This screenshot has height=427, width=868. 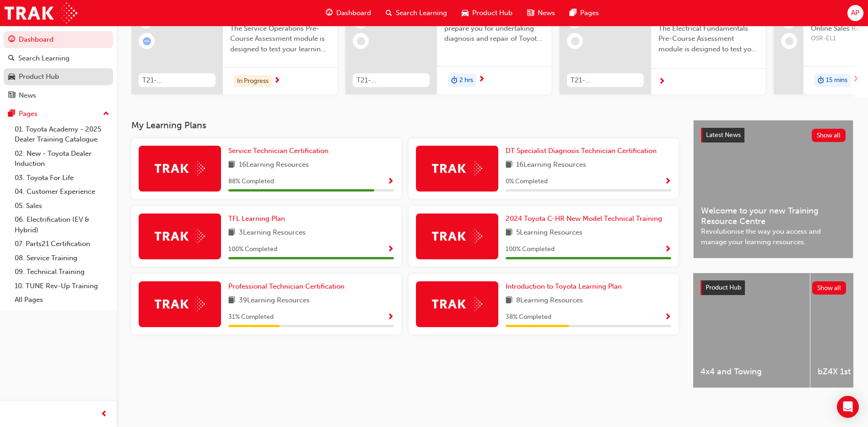 I want to click on span: DT Specialist Diagnosis Technician Certification, so click(x=581, y=151).